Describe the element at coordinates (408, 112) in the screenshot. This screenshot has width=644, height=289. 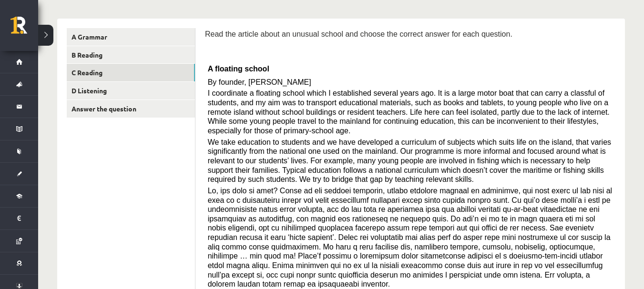
I see `span: I coordinate a floating school which I established several years ago. It is a large motor boat th...` at that location.